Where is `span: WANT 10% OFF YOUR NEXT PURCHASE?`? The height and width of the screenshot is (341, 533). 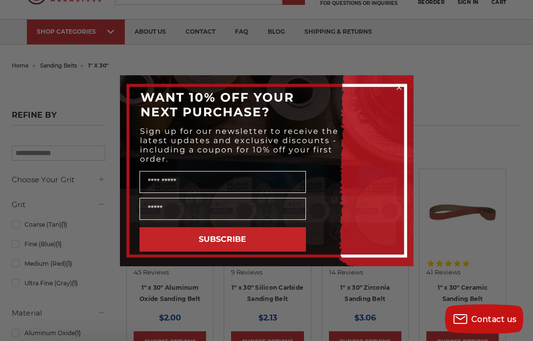
span: WANT 10% OFF YOUR NEXT PURCHASE? is located at coordinates (217, 105).